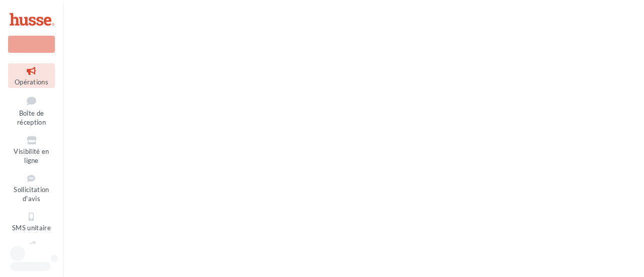 This screenshot has height=277, width=644. Describe the element at coordinates (31, 110) in the screenshot. I see `a: Boîte de réception` at that location.